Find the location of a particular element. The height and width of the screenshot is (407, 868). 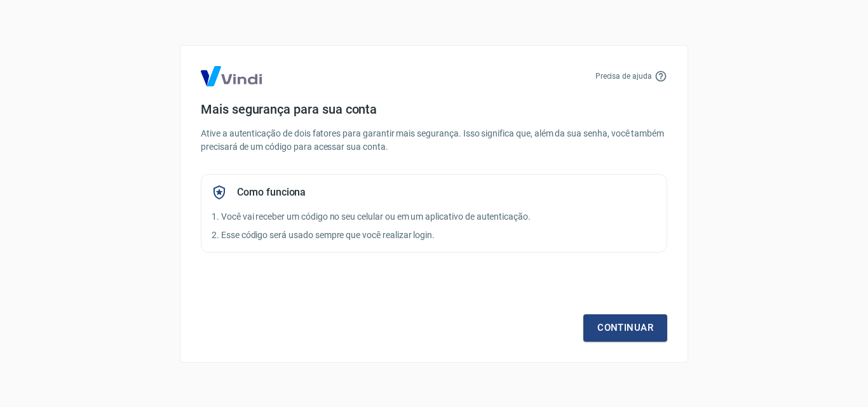

p: Precisa de ajuda is located at coordinates (623, 76).